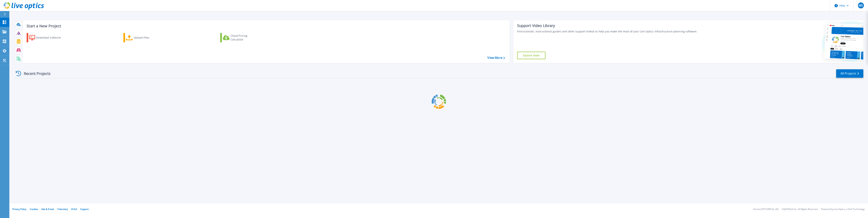 The width and height of the screenshot is (868, 218). Describe the element at coordinates (34, 209) in the screenshot. I see `a: Cookies` at that location.